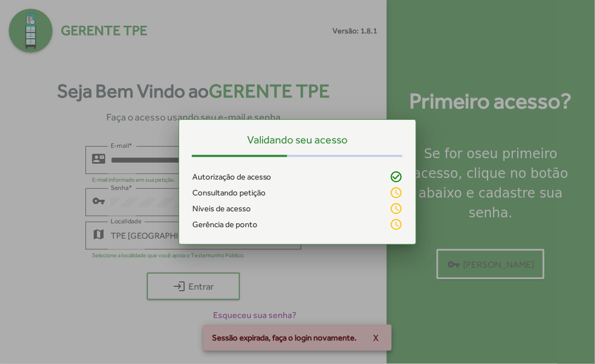 Image resolution: width=595 pixels, height=364 pixels. I want to click on span: Níveis de acesso, so click(221, 209).